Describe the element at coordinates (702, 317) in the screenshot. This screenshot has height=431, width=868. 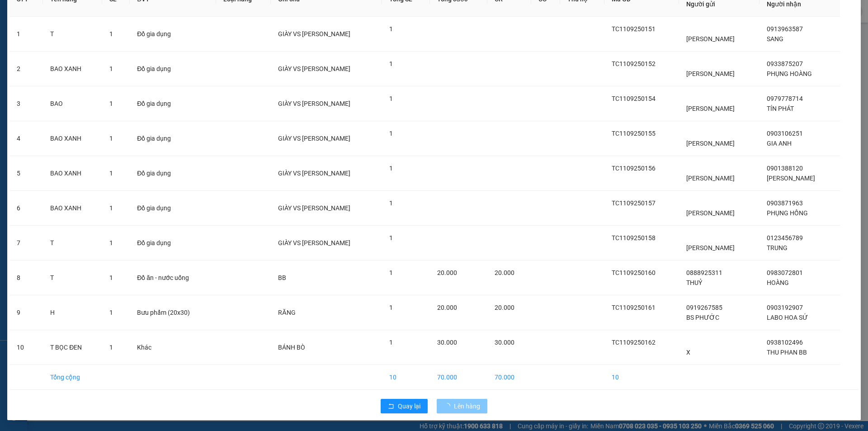
I see `span: BS PHƯỚC` at that location.